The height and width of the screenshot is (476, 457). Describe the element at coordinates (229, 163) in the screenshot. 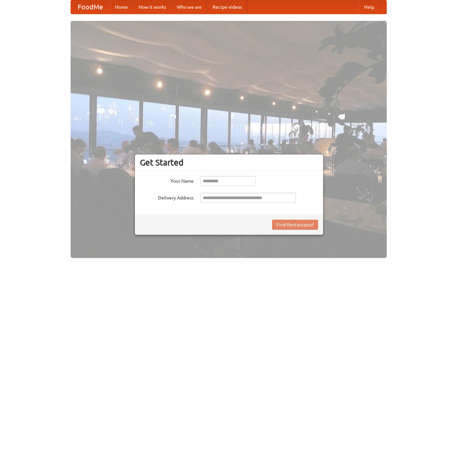

I see `h3: Get Started` at that location.